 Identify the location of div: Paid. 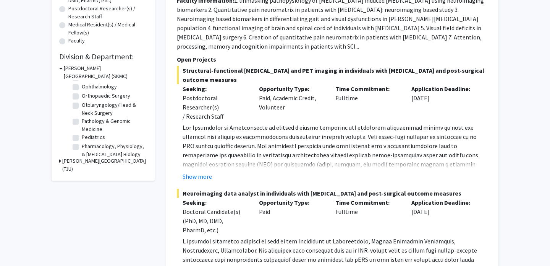
(291, 216).